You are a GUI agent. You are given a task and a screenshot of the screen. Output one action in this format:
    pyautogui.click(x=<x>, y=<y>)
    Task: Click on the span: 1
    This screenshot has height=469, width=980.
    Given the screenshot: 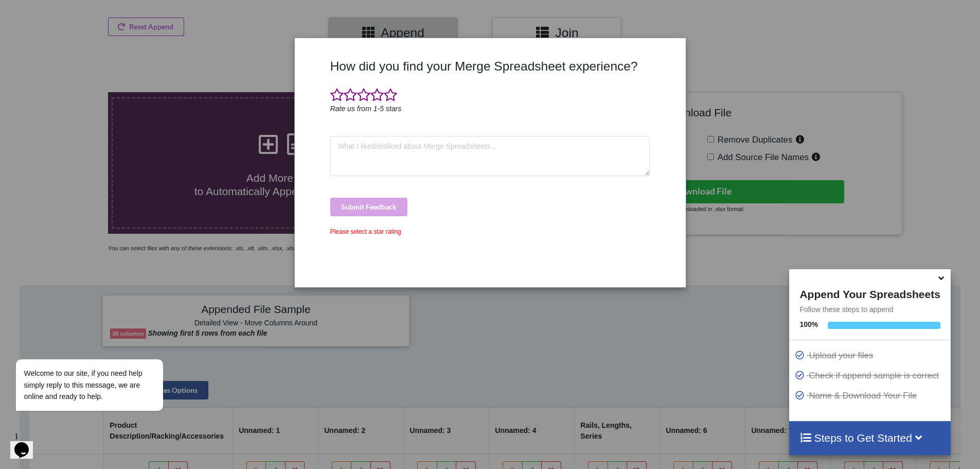 What is the action you would take?
    pyautogui.click(x=6, y=8)
    